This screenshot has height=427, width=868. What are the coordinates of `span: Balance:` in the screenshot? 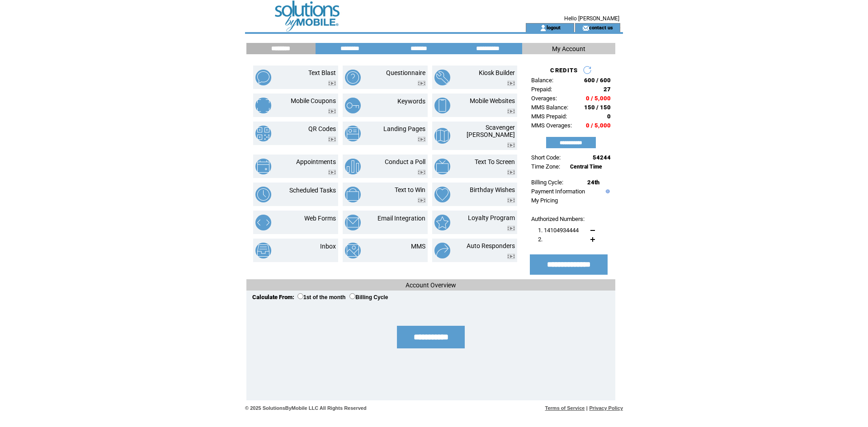 It's located at (542, 80).